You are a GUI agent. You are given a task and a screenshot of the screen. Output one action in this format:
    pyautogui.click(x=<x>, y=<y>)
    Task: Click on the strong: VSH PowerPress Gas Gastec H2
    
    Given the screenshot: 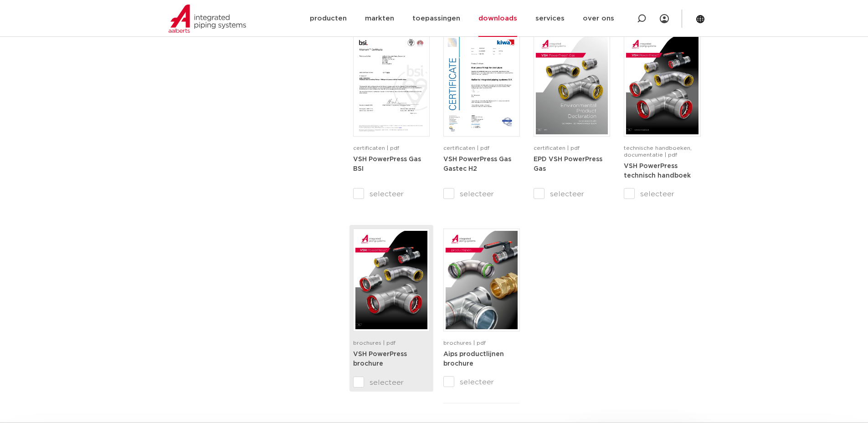 What is the action you would take?
    pyautogui.click(x=477, y=164)
    